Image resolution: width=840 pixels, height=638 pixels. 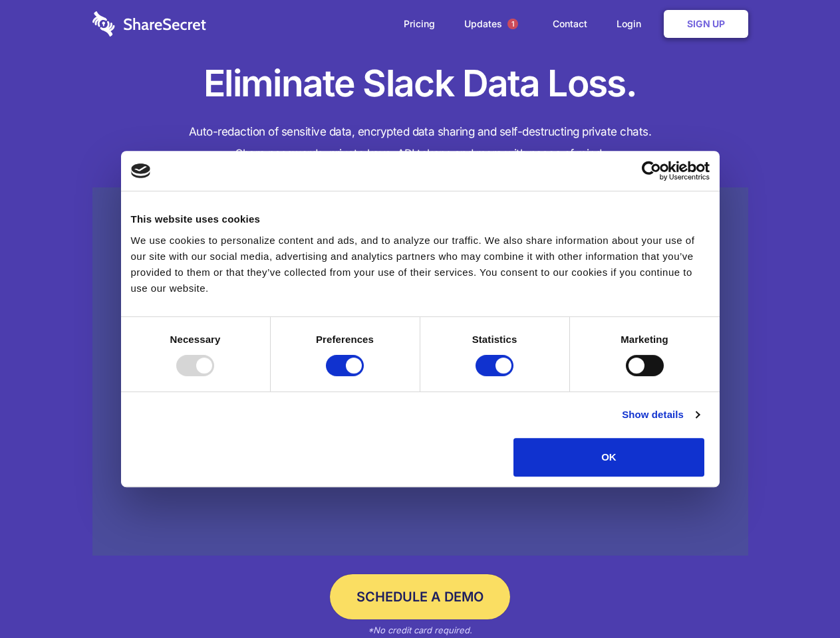 What do you see at coordinates (609, 458) in the screenshot?
I see `button: OK` at bounding box center [609, 458].